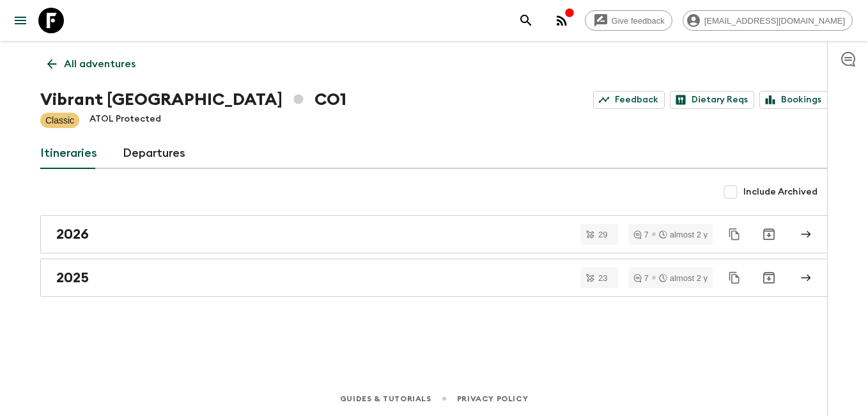  Describe the element at coordinates (73, 278) in the screenshot. I see `h2: 2025` at that location.